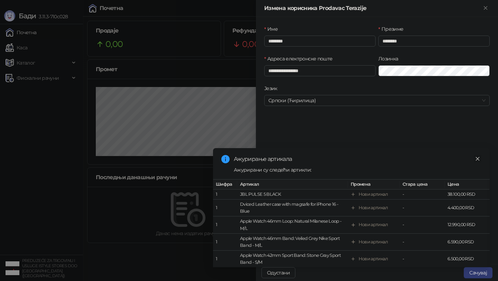 This screenshot has width=498, height=281. I want to click on div: Ажурирани су следећи артикли:, so click(357, 170).